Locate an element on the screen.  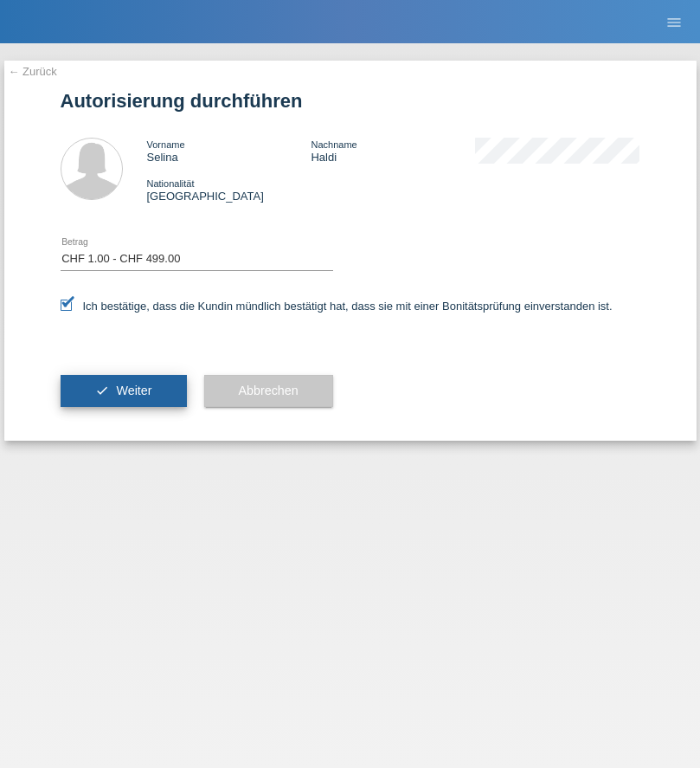
a: ← Zurück is located at coordinates (33, 71).